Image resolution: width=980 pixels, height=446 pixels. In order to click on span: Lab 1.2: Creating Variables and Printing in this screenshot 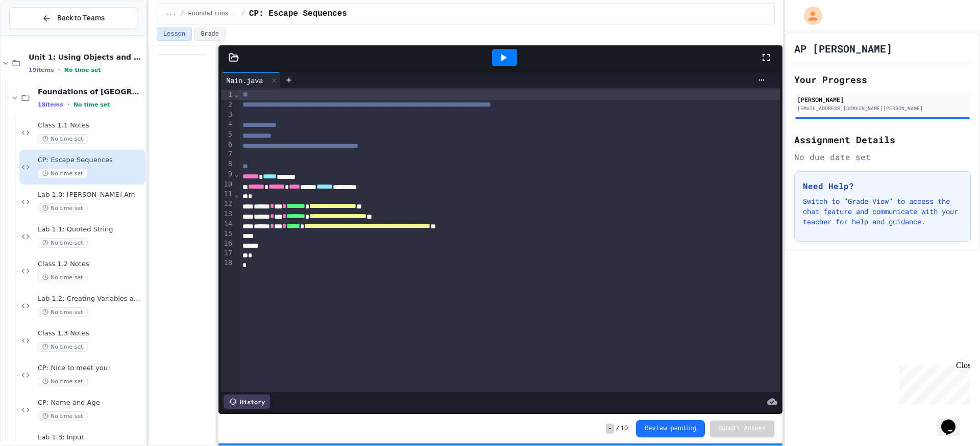, I will do `click(90, 299)`.